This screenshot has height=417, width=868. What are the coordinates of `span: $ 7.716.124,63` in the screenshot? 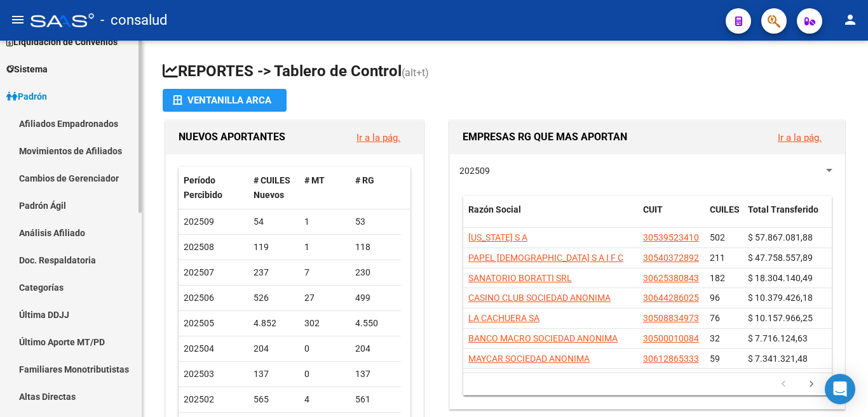 It's located at (778, 338).